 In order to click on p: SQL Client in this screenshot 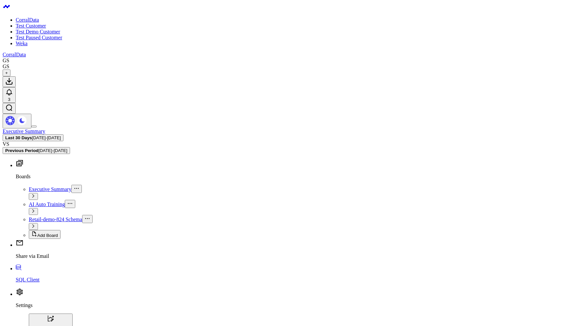, I will do `click(299, 280)`.